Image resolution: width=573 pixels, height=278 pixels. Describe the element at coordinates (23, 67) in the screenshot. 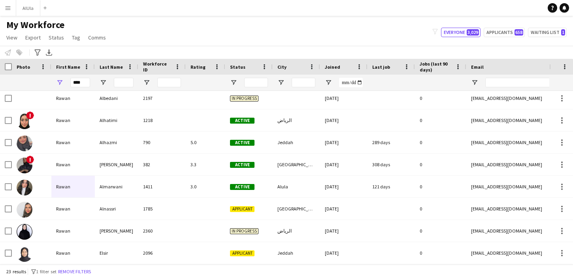

I see `span: Photo` at that location.